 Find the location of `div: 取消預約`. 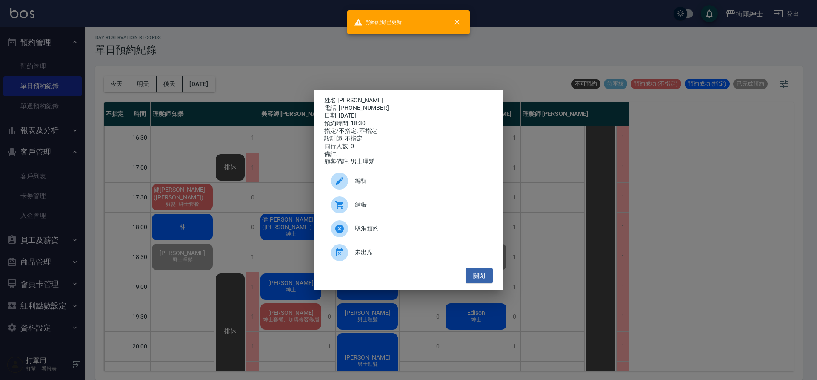

div: 取消預約 is located at coordinates (409, 229).